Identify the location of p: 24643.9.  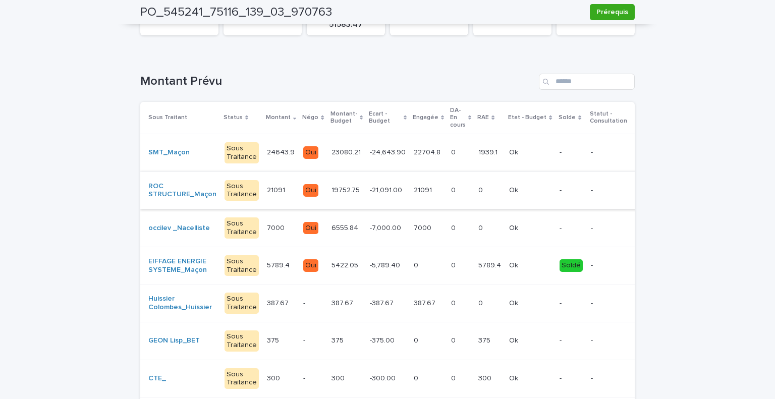
(282, 151).